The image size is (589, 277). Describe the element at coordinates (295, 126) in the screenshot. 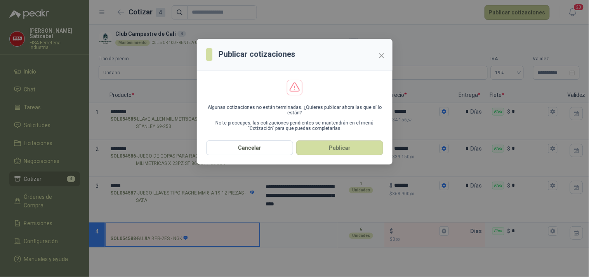

I see `p: No te preocupes, las cotizaciones pendientes se mantendrán en el menú “Cotización” para que pueda...` at that location.